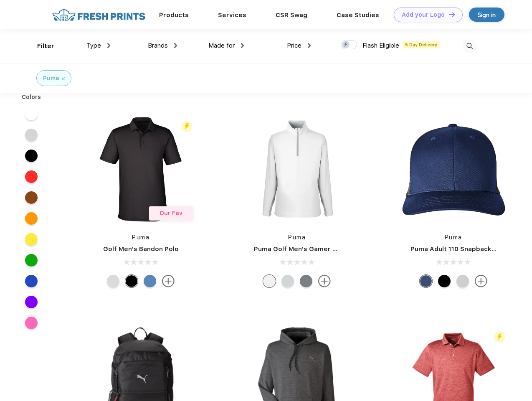 This screenshot has height=401, width=532. I want to click on span: Made for, so click(221, 45).